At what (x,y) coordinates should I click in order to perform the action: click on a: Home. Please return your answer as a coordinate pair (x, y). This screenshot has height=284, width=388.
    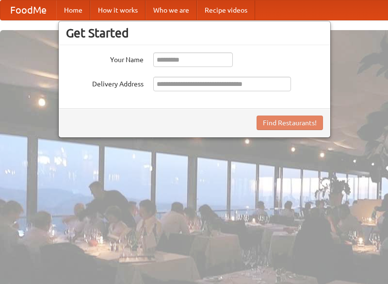
    Looking at the image, I should click on (73, 10).